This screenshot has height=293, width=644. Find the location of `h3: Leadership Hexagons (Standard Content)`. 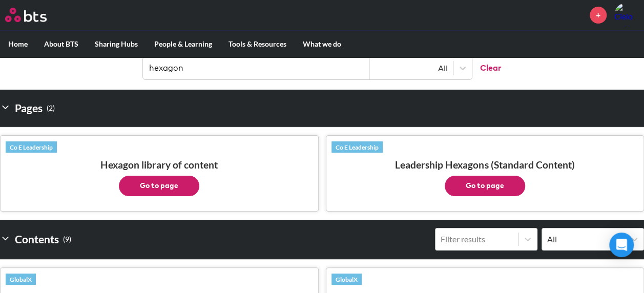

h3: Leadership Hexagons (Standard Content) is located at coordinates (485, 177).